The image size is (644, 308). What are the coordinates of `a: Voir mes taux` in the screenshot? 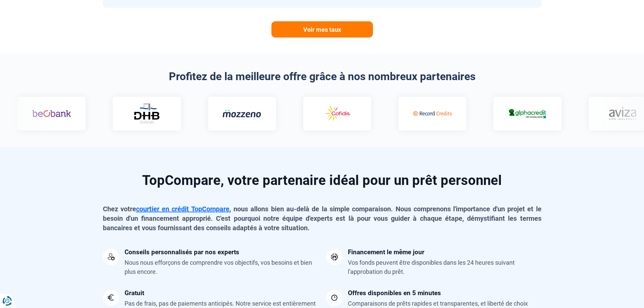 It's located at (322, 29).